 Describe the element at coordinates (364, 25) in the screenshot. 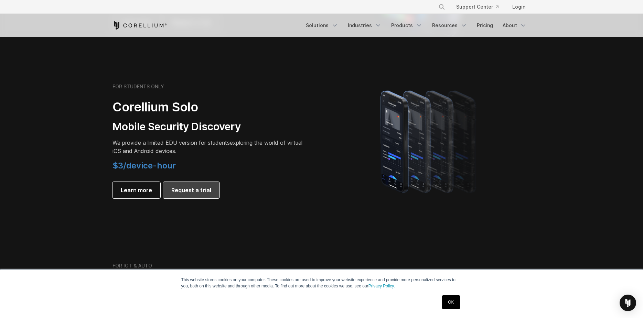

I see `a: Industries` at that location.